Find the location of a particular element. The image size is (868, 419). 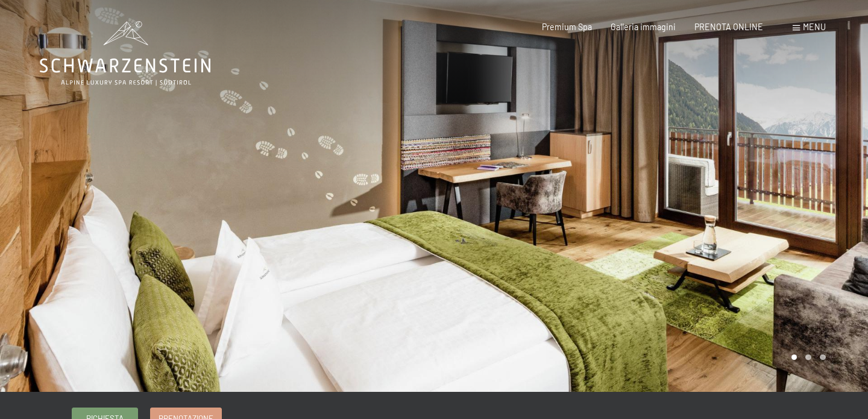

span: PRENOTA ONLINE is located at coordinates (729, 27).